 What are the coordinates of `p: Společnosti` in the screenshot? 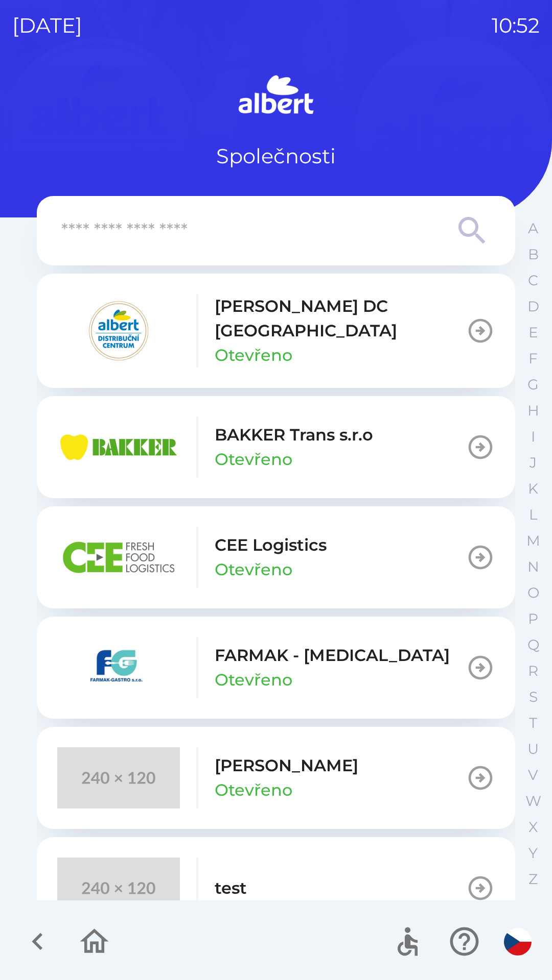 It's located at (276, 156).